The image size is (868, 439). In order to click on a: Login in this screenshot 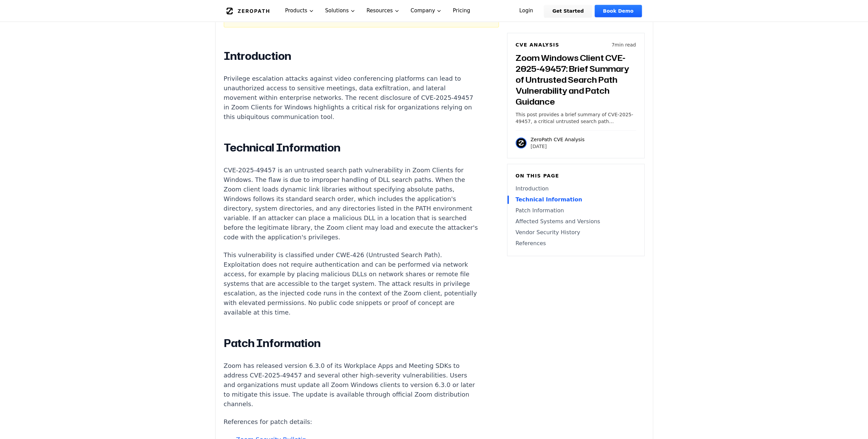, I will do `click(526, 11)`.